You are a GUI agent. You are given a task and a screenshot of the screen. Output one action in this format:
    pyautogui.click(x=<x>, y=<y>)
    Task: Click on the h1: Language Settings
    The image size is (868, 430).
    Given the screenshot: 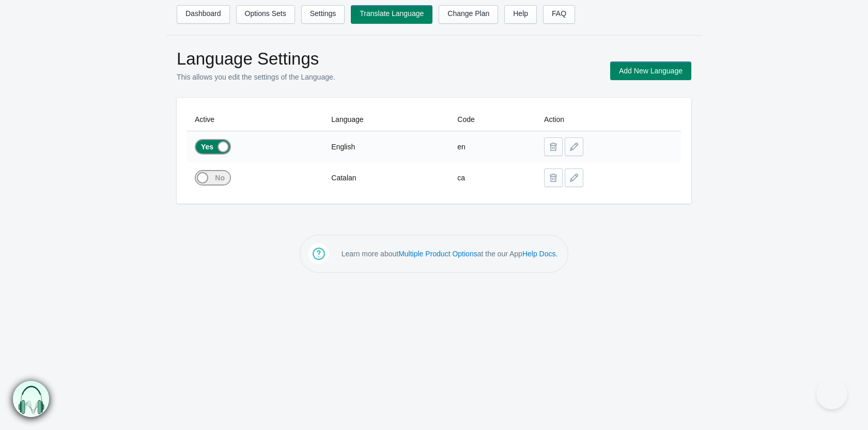 What is the action you would take?
    pyautogui.click(x=387, y=59)
    